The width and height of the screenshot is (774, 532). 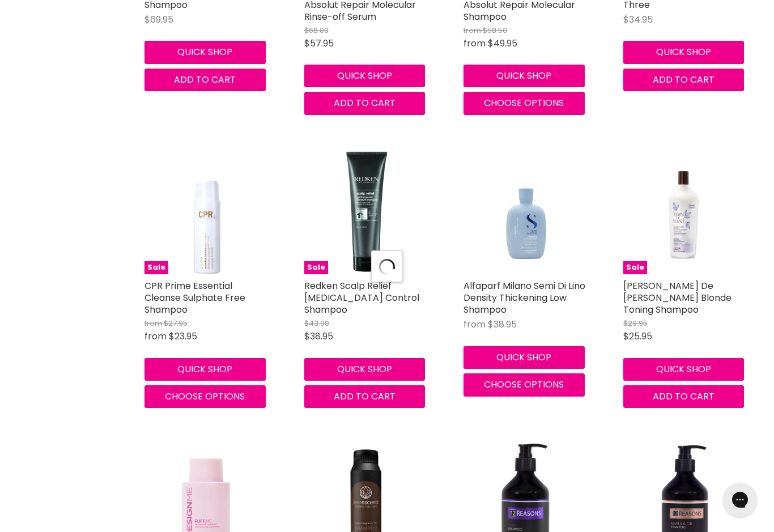 What do you see at coordinates (367, 212) in the screenshot?
I see `a: Redken Scalp Relief Dandruff Control ShampooSale` at bounding box center [367, 212].